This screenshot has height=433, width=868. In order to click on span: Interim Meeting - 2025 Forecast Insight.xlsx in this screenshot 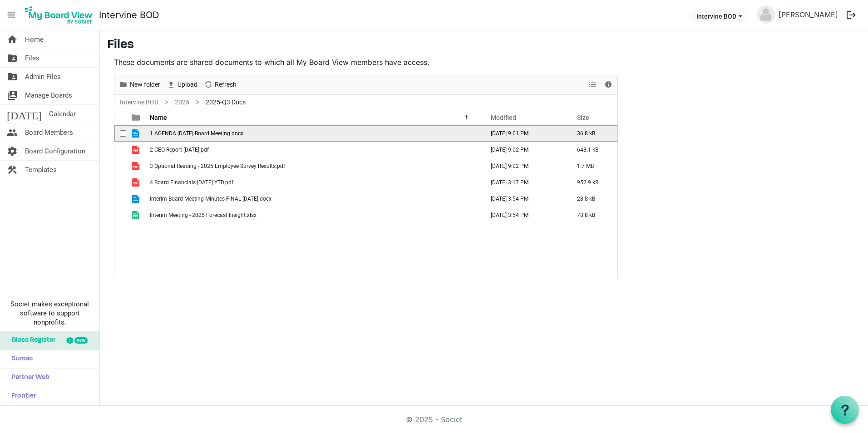, I will do `click(203, 215)`.